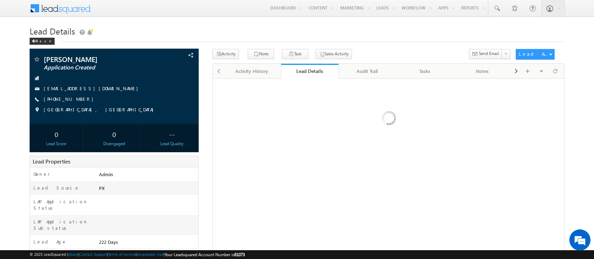 Image resolution: width=594 pixels, height=259 pixels. What do you see at coordinates (56, 144) in the screenshot?
I see `div: Lead Score` at bounding box center [56, 144].